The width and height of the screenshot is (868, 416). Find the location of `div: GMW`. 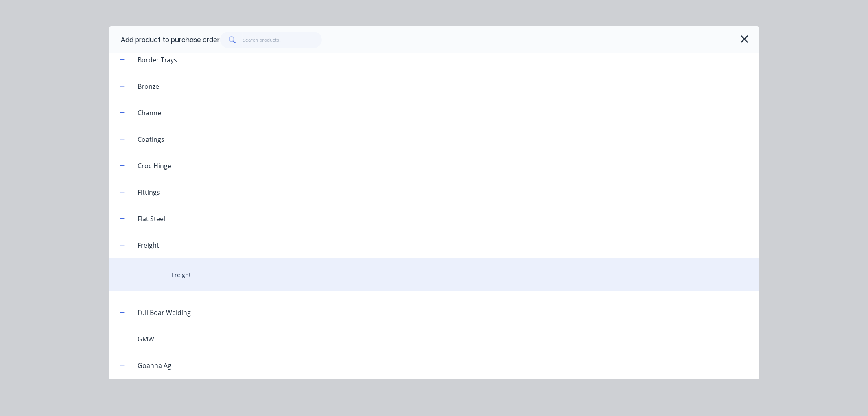

div: GMW is located at coordinates (146, 339).